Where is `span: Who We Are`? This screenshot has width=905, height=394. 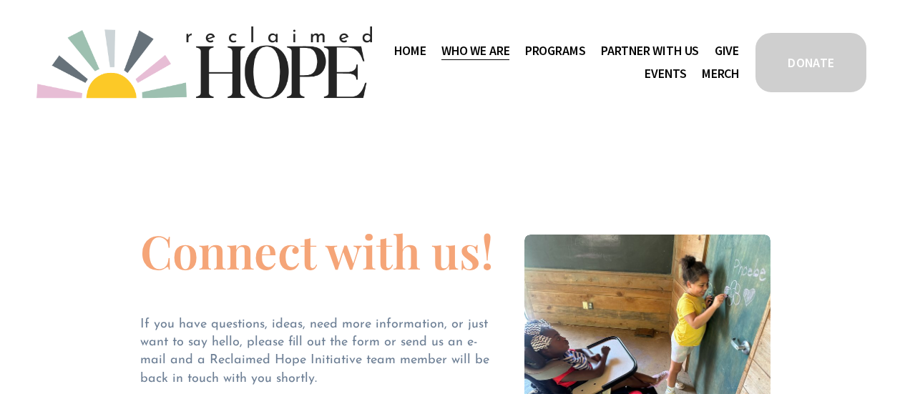 span: Who We Are is located at coordinates (475, 51).